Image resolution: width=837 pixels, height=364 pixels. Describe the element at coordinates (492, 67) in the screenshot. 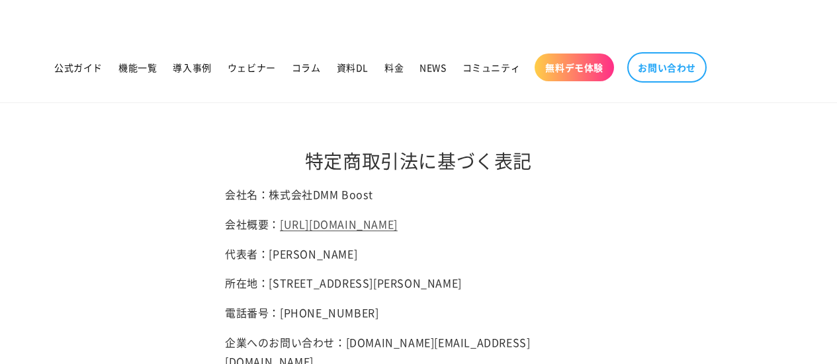

I see `span: コミュニティ` at that location.